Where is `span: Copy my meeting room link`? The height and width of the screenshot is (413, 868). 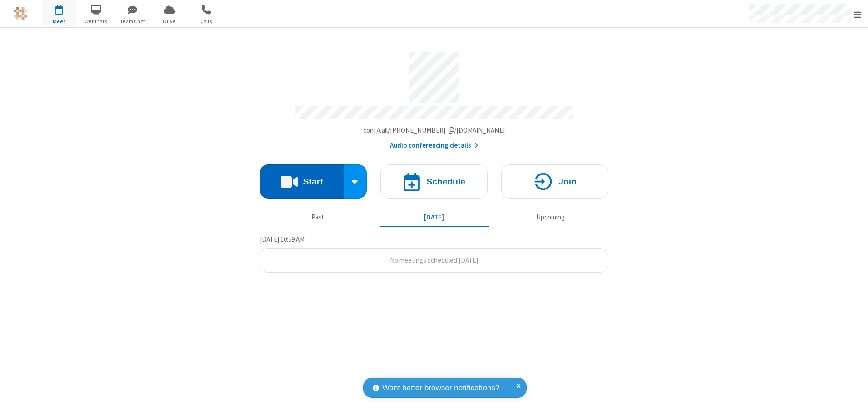
span: Copy my meeting room link is located at coordinates (434, 130).